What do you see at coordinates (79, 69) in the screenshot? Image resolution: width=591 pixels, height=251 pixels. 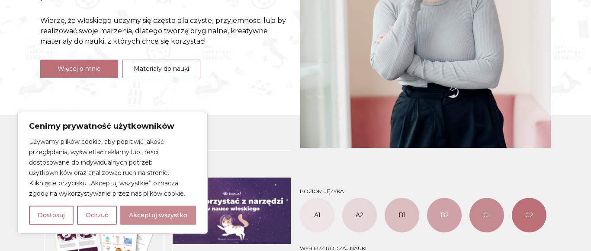 I see `a: Więcej o mnie` at bounding box center [79, 69].